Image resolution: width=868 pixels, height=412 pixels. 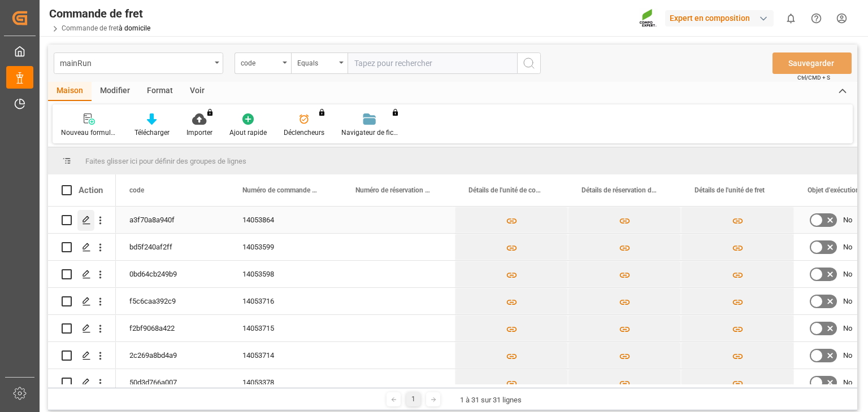 I want to click on font: Détails de l'unité de fret, so click(x=729, y=190).